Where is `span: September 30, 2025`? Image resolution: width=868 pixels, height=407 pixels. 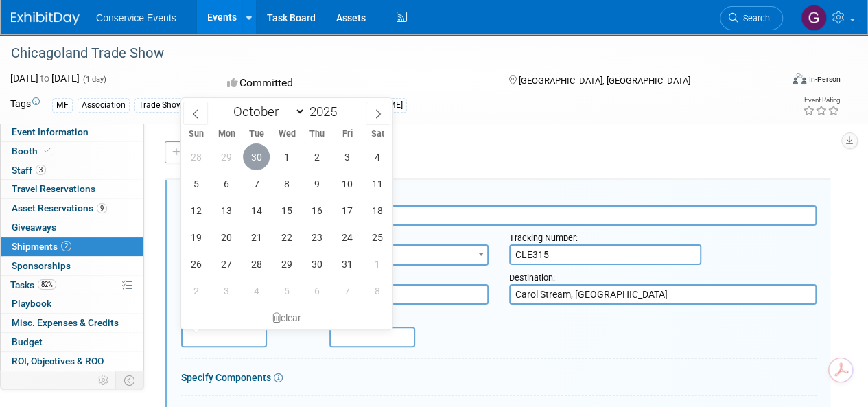
span: September 30, 2025 is located at coordinates (256, 157).